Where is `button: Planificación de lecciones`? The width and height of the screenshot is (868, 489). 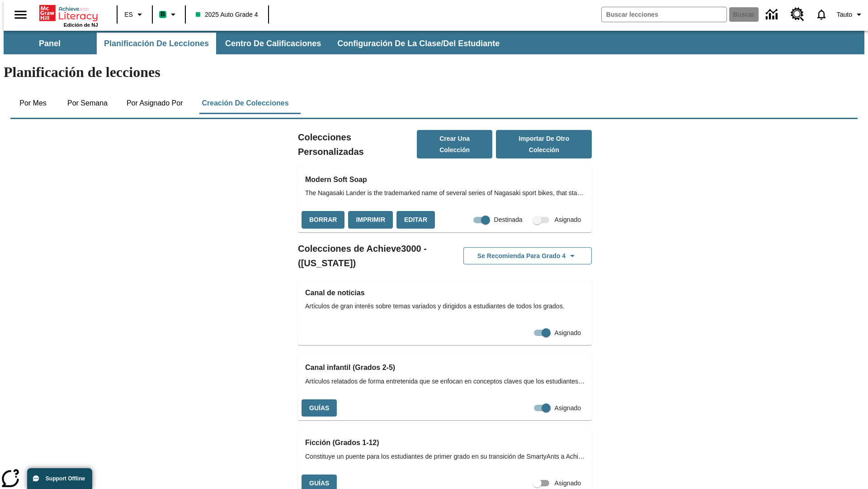
button: Planificación de lecciones is located at coordinates (157, 44).